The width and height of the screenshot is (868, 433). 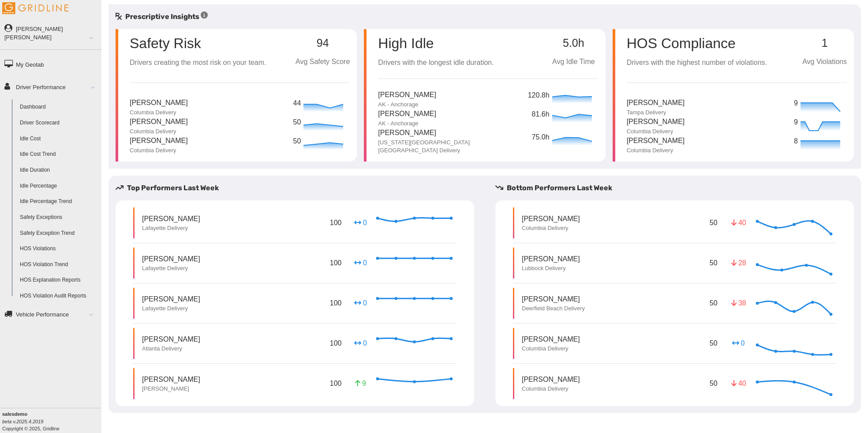 I want to click on p: 8, so click(x=796, y=141).